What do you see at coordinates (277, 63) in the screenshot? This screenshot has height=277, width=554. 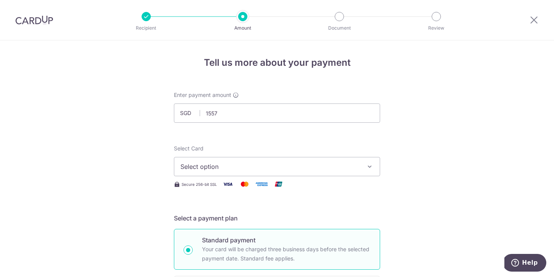 I see `h4: Tell us more about your payment` at bounding box center [277, 63].